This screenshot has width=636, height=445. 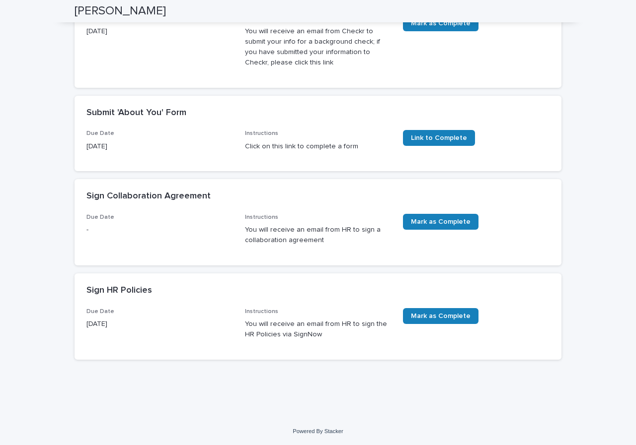 I want to click on p: Click on this link to complete a form, so click(x=318, y=146).